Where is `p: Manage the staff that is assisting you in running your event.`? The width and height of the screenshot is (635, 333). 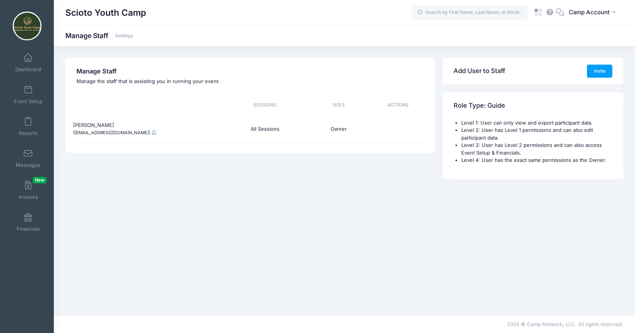 p: Manage the staff that is assisting you in running your event. is located at coordinates (250, 82).